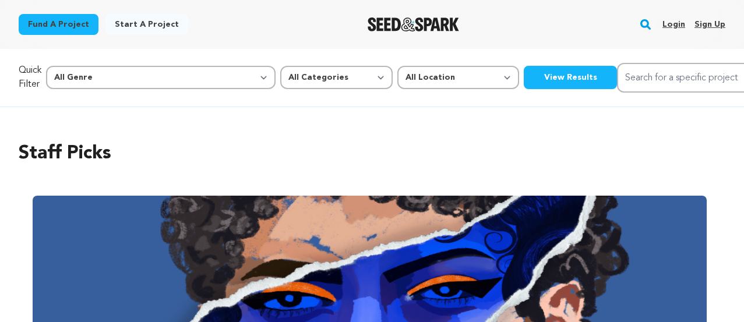  What do you see at coordinates (30, 78) in the screenshot?
I see `p: Quick Filter` at bounding box center [30, 78].